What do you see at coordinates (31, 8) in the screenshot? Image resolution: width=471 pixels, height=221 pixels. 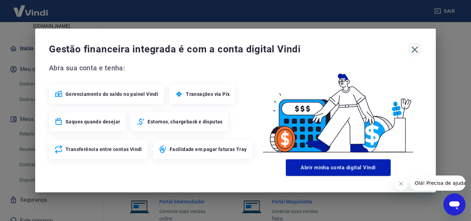 I see `span: Olá! Precisa de ajuda?` at bounding box center [31, 8].